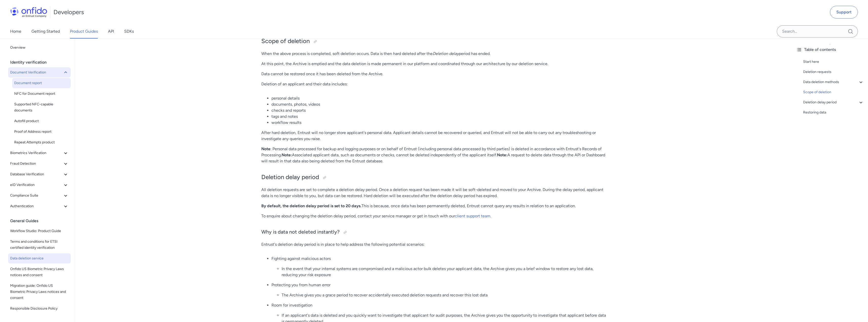 This screenshot has width=868, height=322. Describe the element at coordinates (833, 112) in the screenshot. I see `a: Restoring data` at that location.